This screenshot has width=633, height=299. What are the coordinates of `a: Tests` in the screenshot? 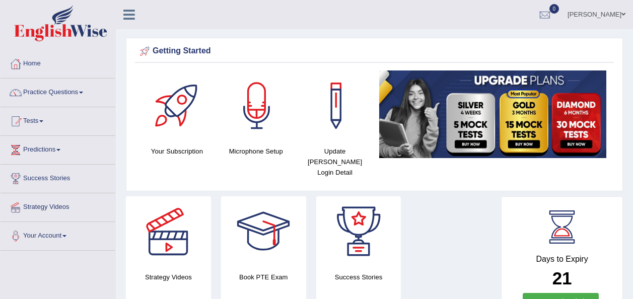 It's located at (58, 120).